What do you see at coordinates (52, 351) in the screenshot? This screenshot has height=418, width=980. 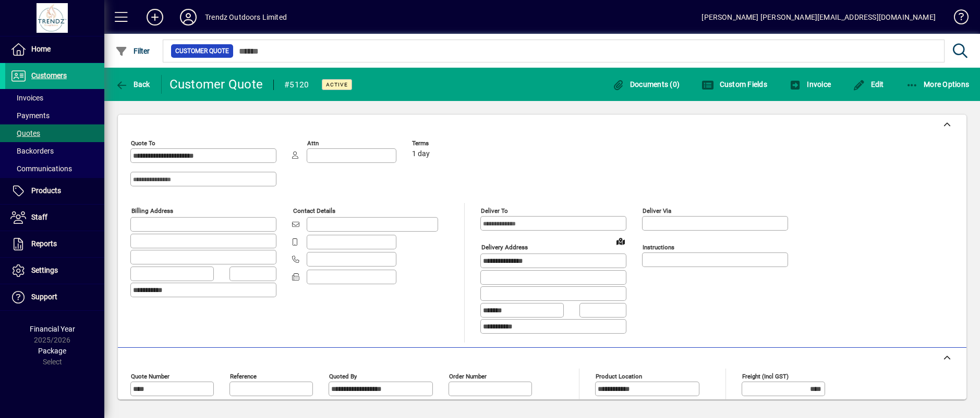 I see `span: Package` at bounding box center [52, 351].